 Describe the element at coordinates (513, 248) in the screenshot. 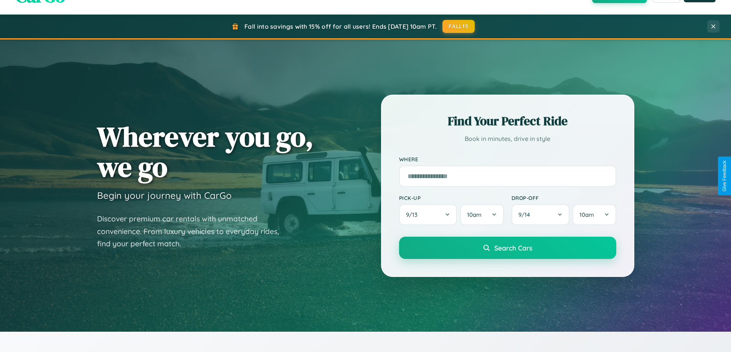

I see `span: Search Cars` at that location.